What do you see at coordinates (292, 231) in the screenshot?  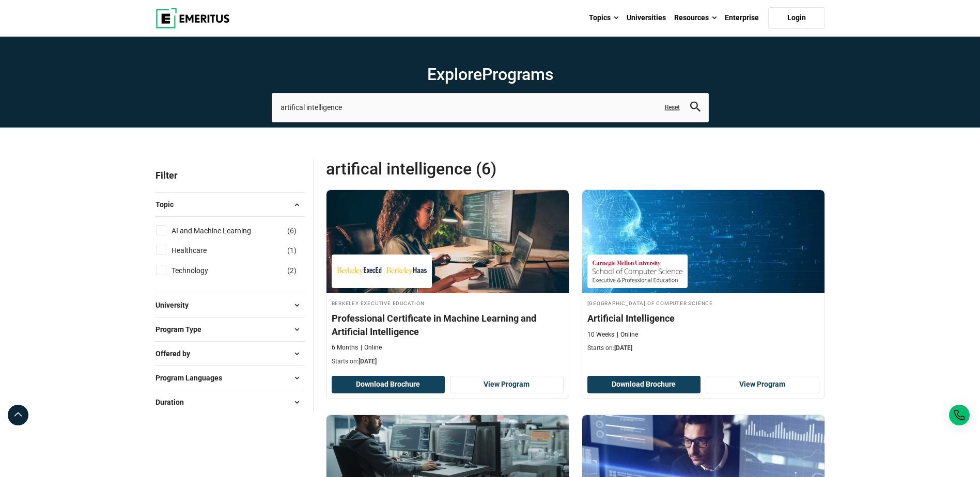 I see `span: 6` at bounding box center [292, 231].